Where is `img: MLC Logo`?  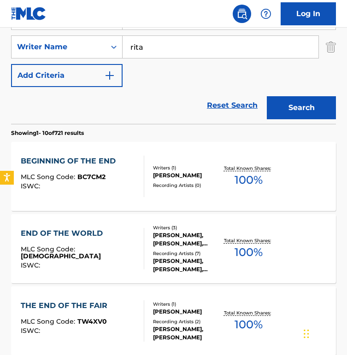
img: MLC Logo is located at coordinates (29, 13).